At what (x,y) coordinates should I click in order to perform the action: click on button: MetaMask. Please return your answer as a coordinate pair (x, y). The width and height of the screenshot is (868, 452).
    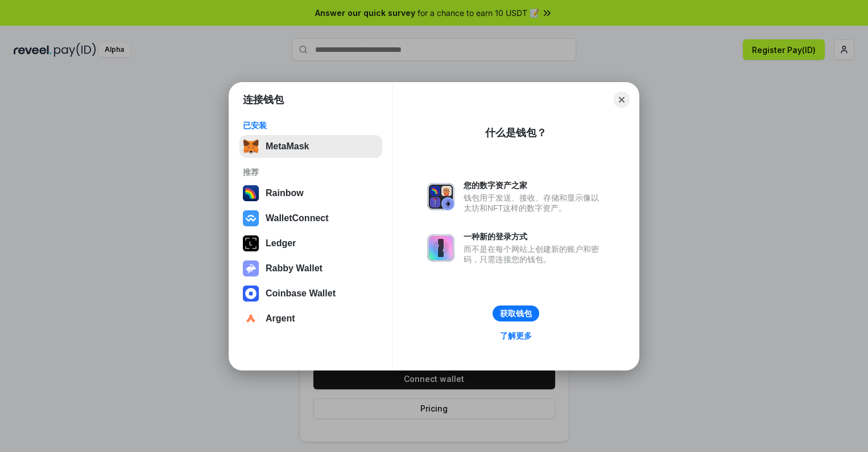
    Looking at the image, I should click on (311, 146).